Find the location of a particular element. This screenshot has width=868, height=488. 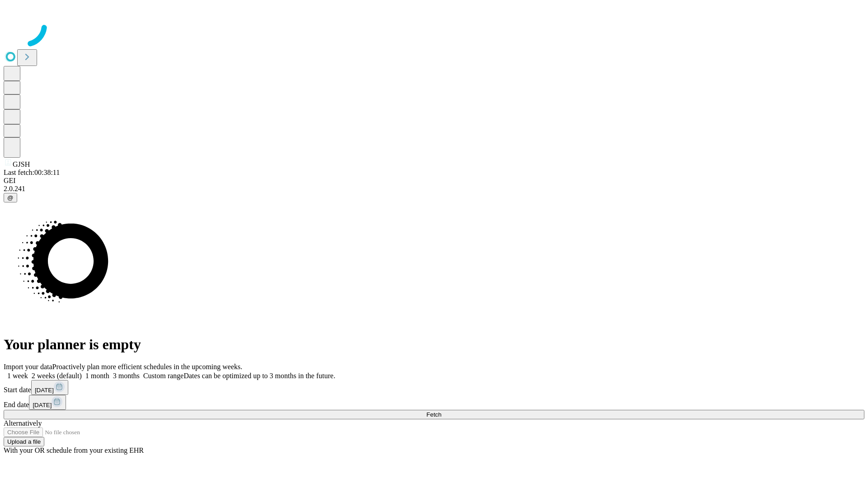

span: Import your data is located at coordinates (28, 366).